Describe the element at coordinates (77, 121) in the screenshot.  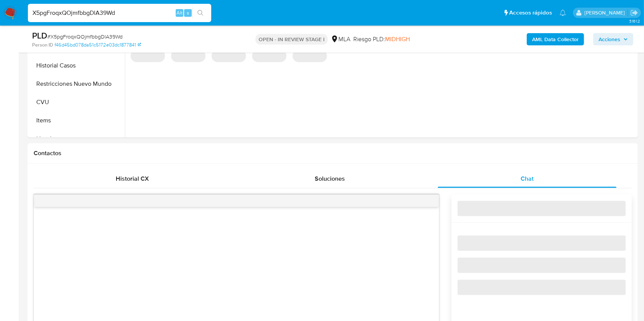
I see `button: Items` at that location.